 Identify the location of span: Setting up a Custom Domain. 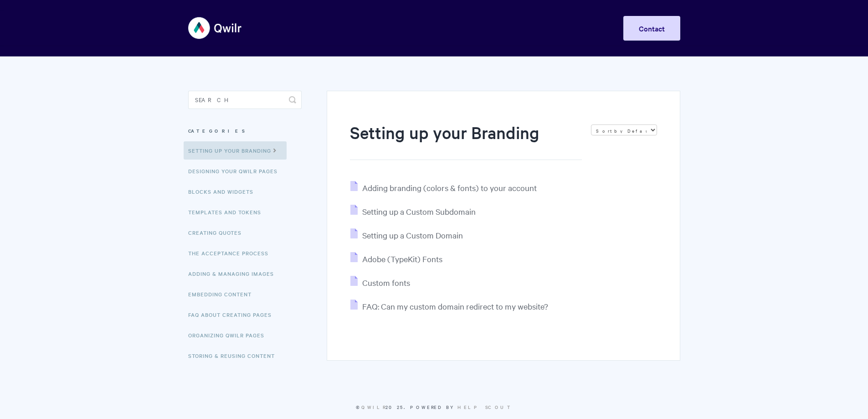
(412, 235).